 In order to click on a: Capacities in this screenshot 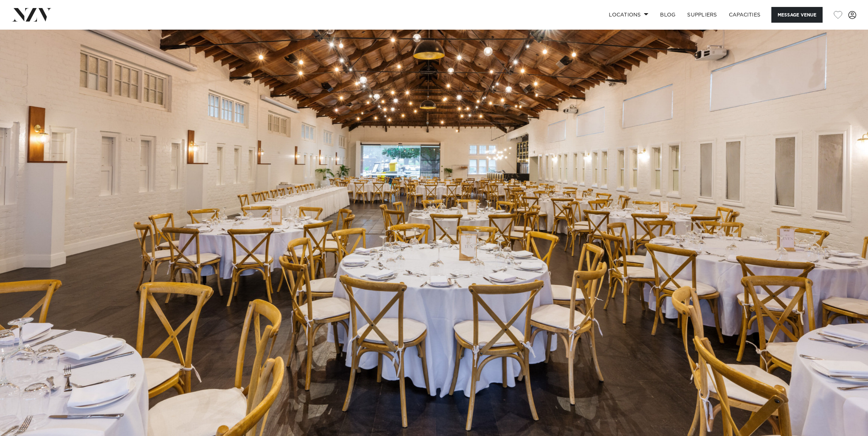, I will do `click(744, 15)`.